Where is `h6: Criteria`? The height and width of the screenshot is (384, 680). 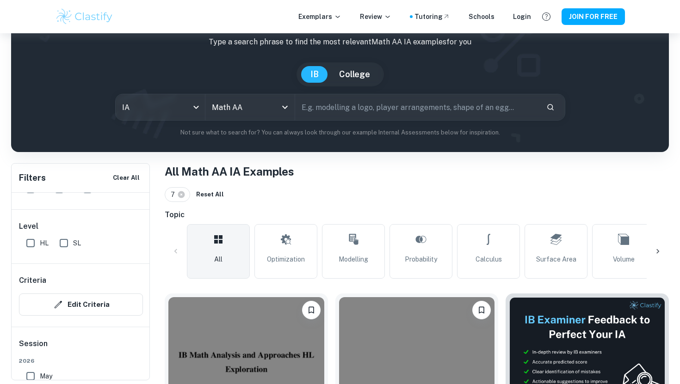
h6: Criteria is located at coordinates (32, 281).